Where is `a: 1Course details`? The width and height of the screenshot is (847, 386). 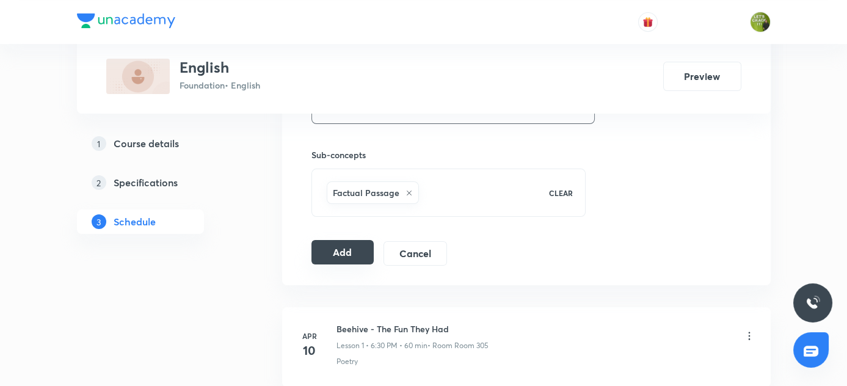 a: 1Course details is located at coordinates (160, 143).